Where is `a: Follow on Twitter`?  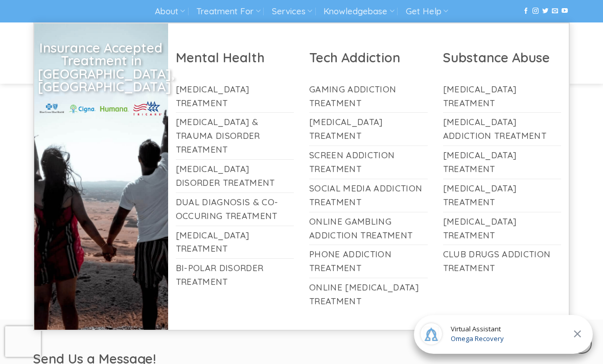
a: Follow on Twitter is located at coordinates (545, 11).